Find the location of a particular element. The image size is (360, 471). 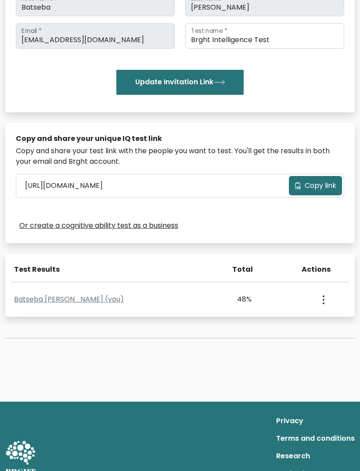

div: Copy and share your unique IQ test link is located at coordinates (180, 139).